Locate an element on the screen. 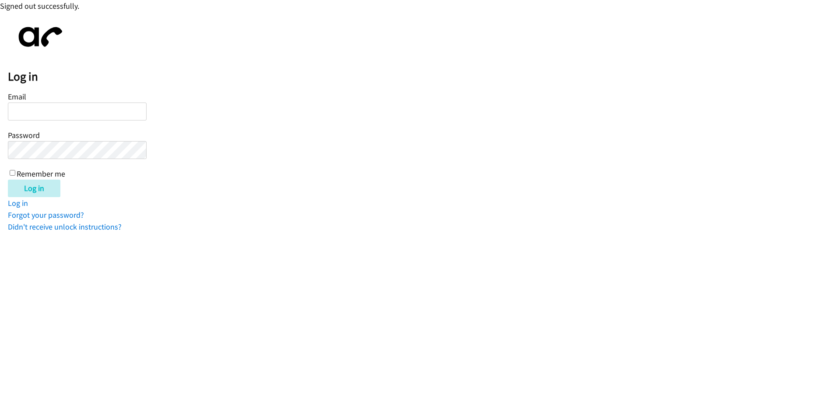  label: Password is located at coordinates (24, 135).